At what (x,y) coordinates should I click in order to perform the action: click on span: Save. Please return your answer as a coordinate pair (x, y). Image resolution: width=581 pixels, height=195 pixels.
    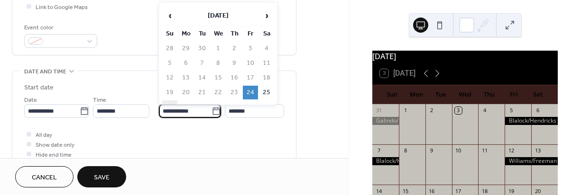
    Looking at the image, I should click on (102, 178).